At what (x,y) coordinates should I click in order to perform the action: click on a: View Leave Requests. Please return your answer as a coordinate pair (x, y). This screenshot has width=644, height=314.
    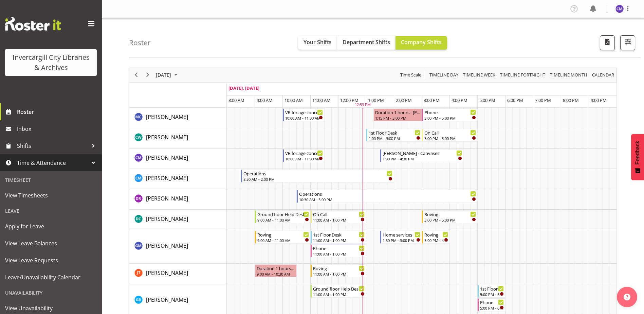
    Looking at the image, I should click on (51, 260).